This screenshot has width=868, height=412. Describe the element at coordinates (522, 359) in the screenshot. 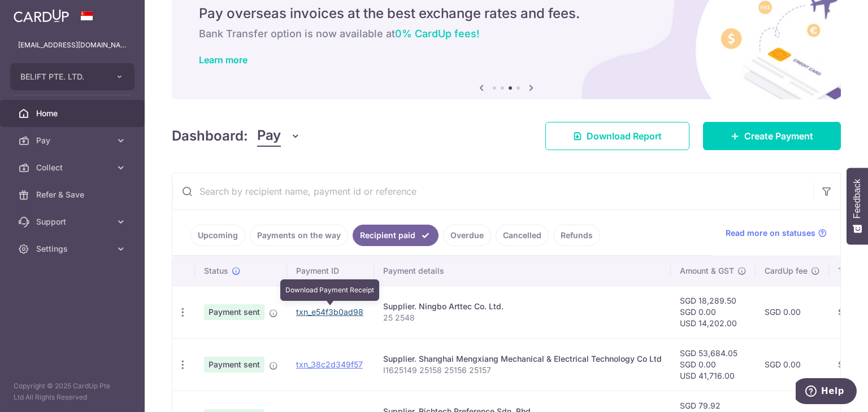

I see `div: Supplier. Shanghai Mengxiang Mechanical & Electrical Technology Co Ltd` at that location.